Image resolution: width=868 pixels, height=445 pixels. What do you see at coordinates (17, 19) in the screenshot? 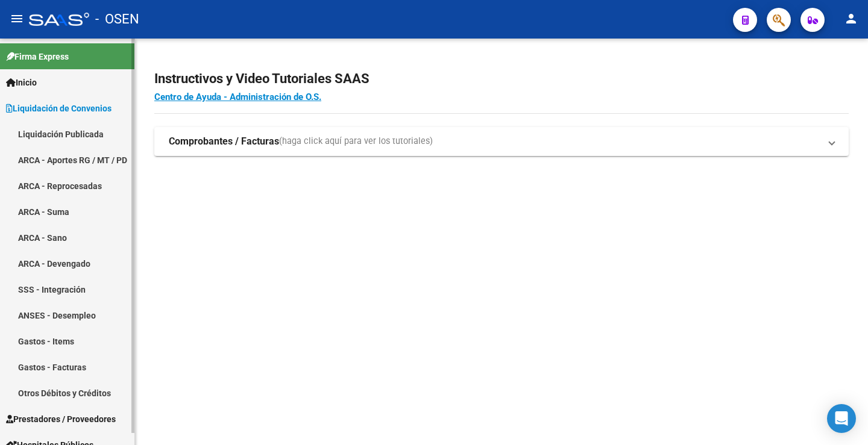
I see `mat-icon: menu` at bounding box center [17, 19].